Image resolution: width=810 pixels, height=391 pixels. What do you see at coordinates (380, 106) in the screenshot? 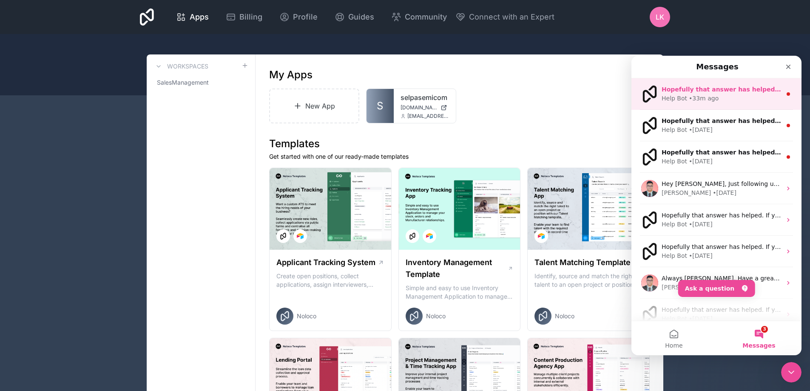
I see `a: S` at bounding box center [380, 106].